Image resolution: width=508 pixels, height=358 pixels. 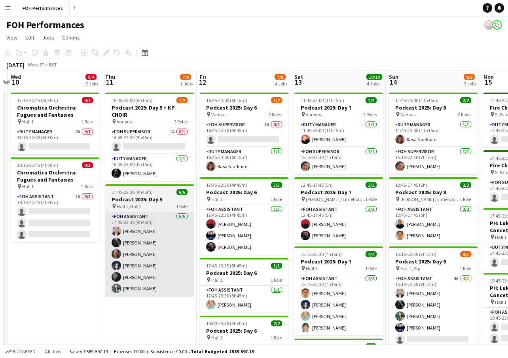 I want to click on div: Salary £589 597.19 + Expenses £0.00 + Subsistence £0.00 =, so click(x=161, y=351).